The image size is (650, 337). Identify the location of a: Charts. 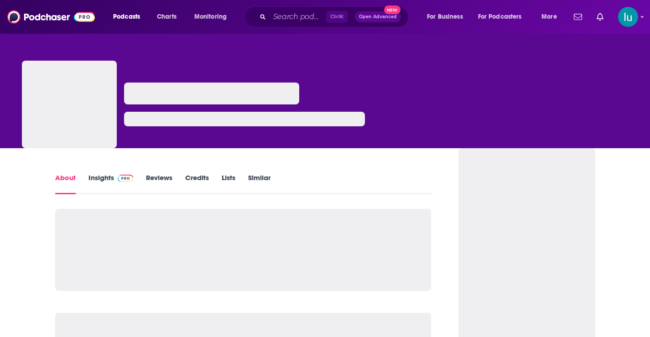
(167, 17).